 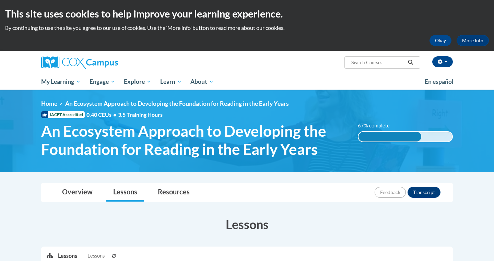 What do you see at coordinates (441, 41) in the screenshot?
I see `button: Okay` at bounding box center [441, 41].